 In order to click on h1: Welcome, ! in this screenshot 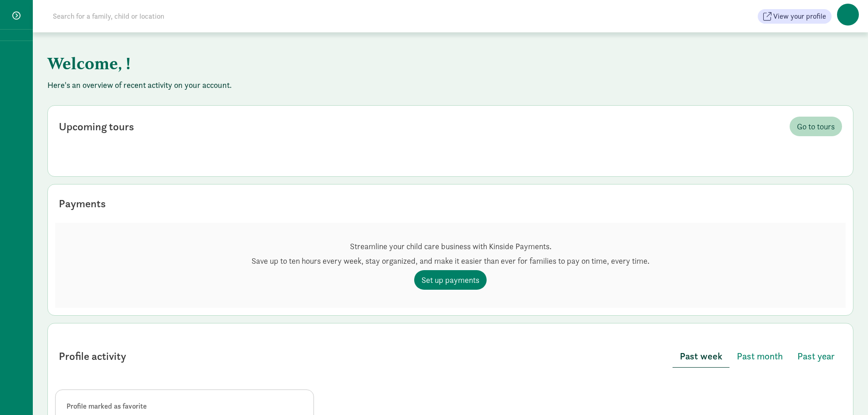, I will do `click(273, 63)`.